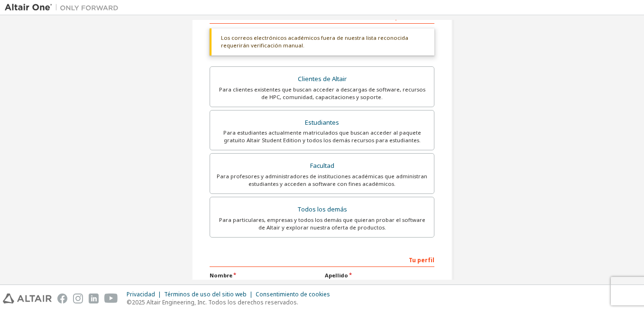  What do you see at coordinates (322, 123) in the screenshot?
I see `div: Estudiantes` at bounding box center [322, 123].